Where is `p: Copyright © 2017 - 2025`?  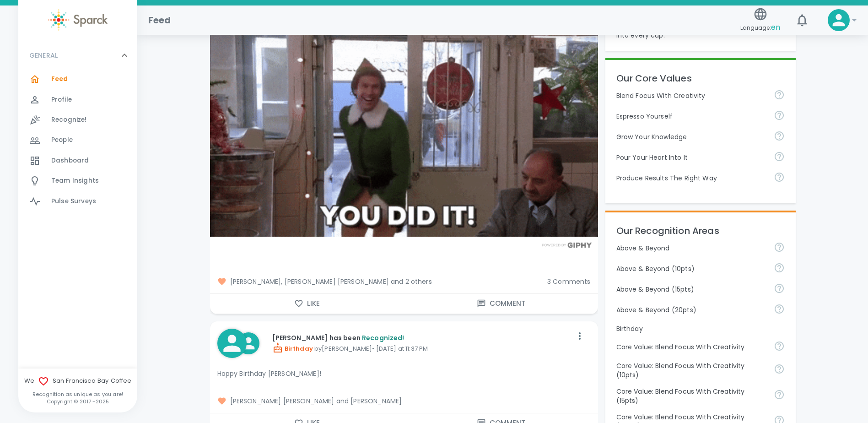 p: Copyright © 2017 - 2025 is located at coordinates (78, 401).